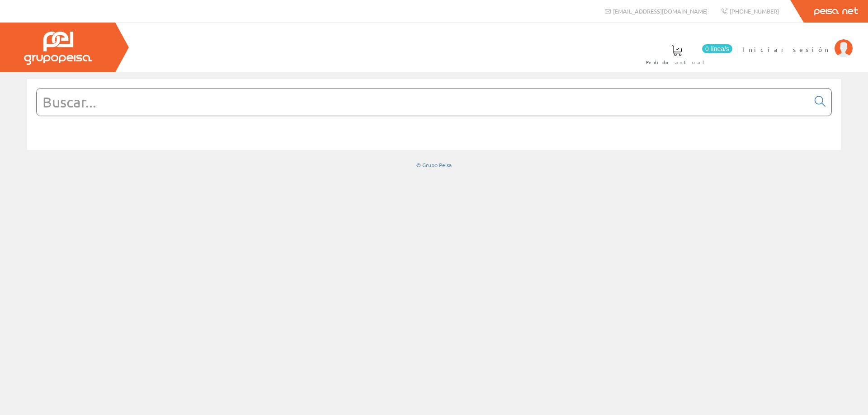  Describe the element at coordinates (786, 49) in the screenshot. I see `span: Iniciar sesión` at that location.